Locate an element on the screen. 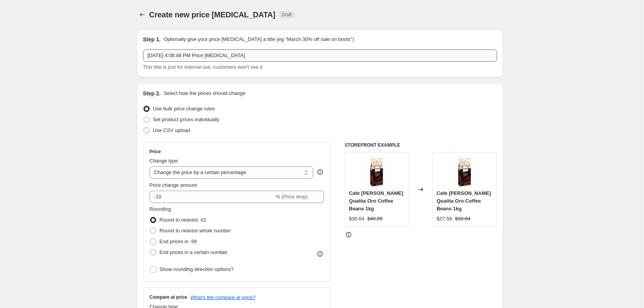 The width and height of the screenshot is (644, 308). span: Change type is located at coordinates (164, 161).